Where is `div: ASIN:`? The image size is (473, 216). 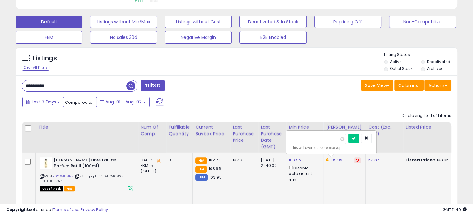
div: ASIN: is located at coordinates (86, 174).